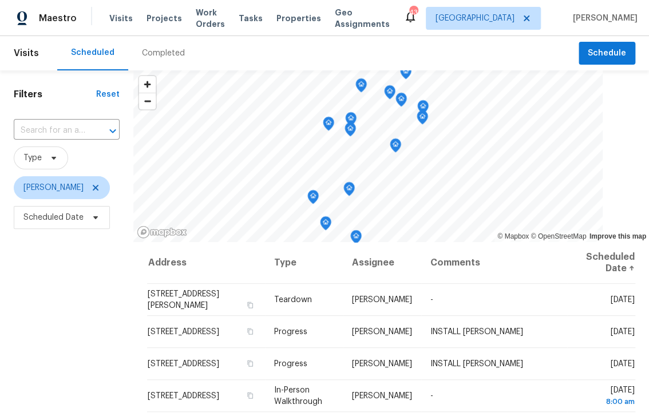 This screenshot has height=420, width=649. I want to click on div: Reset, so click(108, 94).